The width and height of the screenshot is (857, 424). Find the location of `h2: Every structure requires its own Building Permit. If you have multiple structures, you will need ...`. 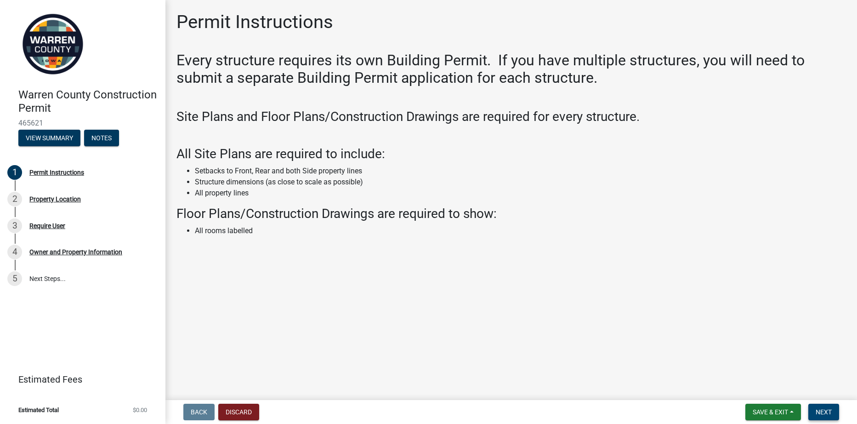

h2: Every structure requires its own Building Permit. If you have multiple structures, you will need ... is located at coordinates (511, 69).